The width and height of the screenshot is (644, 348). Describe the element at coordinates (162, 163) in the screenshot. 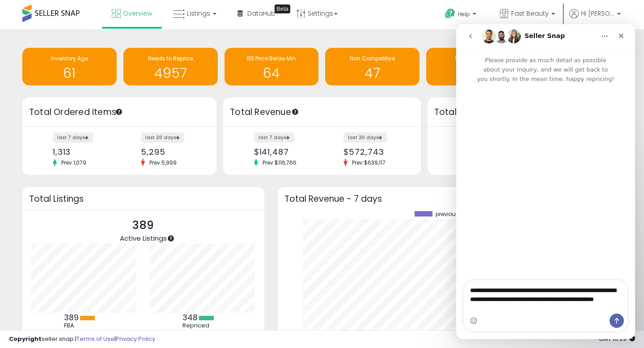

I see `span: Prev: 5,999` at that location.